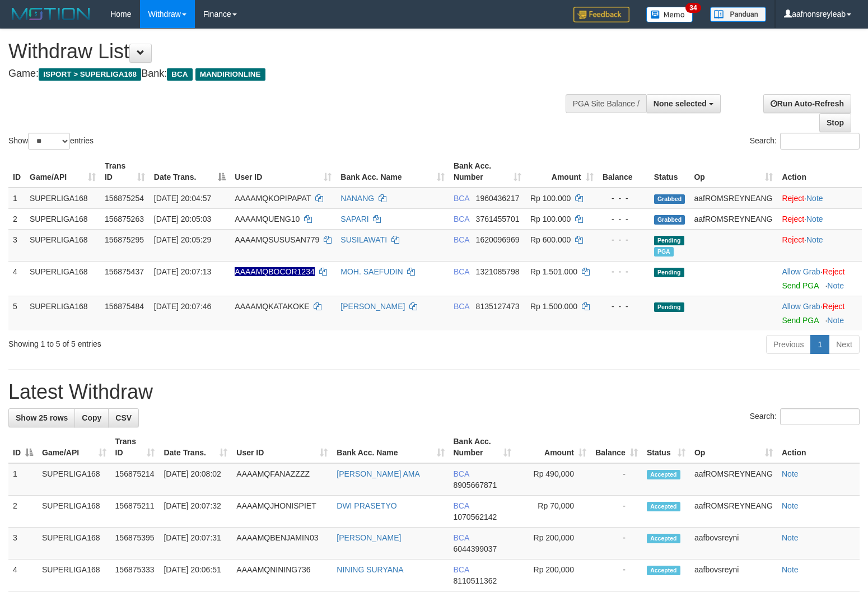  Describe the element at coordinates (123, 418) in the screenshot. I see `a: CSV` at that location.